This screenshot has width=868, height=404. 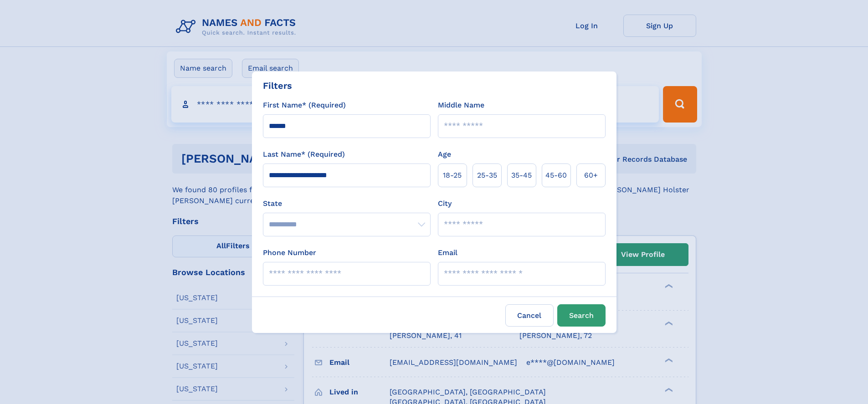 What do you see at coordinates (521, 175) in the screenshot?
I see `span: 35‑45` at bounding box center [521, 175].